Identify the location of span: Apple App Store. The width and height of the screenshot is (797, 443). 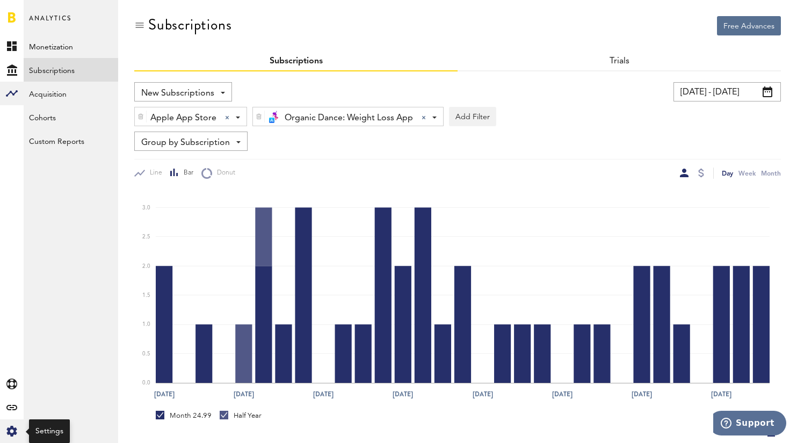
(183, 118).